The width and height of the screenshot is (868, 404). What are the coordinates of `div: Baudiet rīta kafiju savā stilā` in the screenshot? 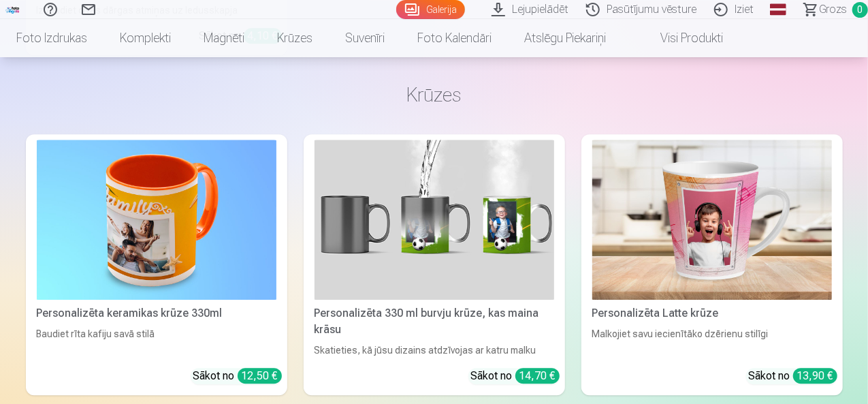 It's located at (156, 342).